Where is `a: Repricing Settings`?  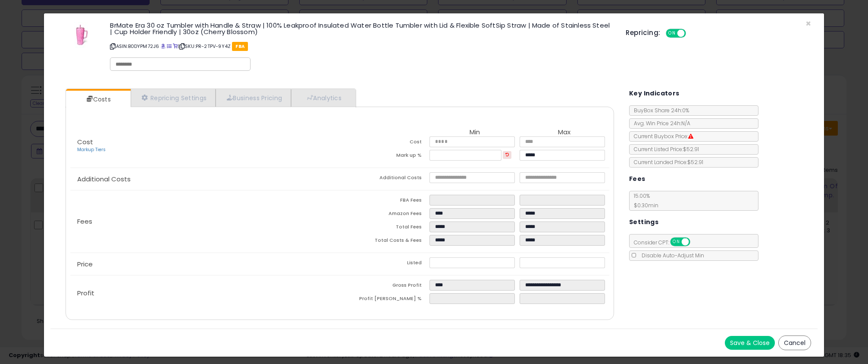
a: Repricing Settings is located at coordinates (174, 98).